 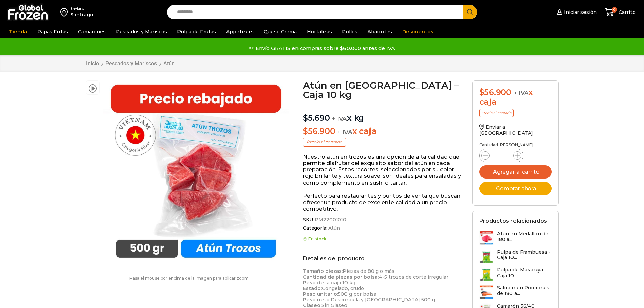 What do you see at coordinates (92, 63) in the screenshot?
I see `a: Inicio` at bounding box center [92, 63].